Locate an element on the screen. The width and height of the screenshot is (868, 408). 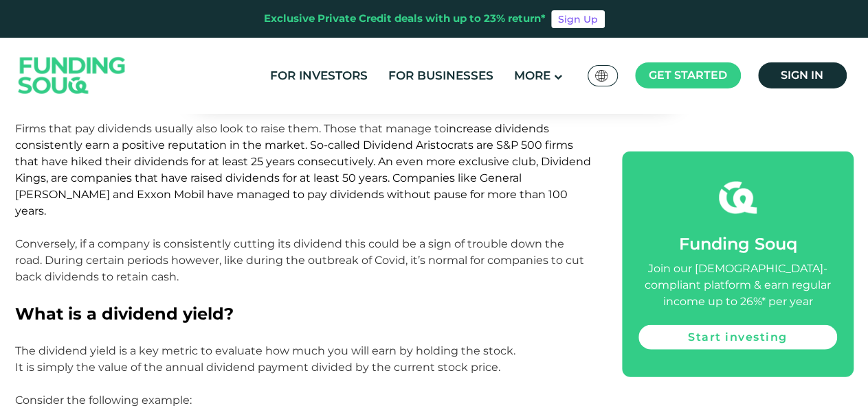
span: Consider the following example: is located at coordinates (103, 400).